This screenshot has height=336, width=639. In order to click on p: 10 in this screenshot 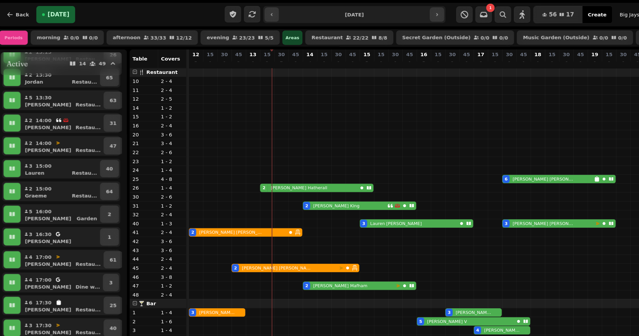, I will do `click(140, 76)`.